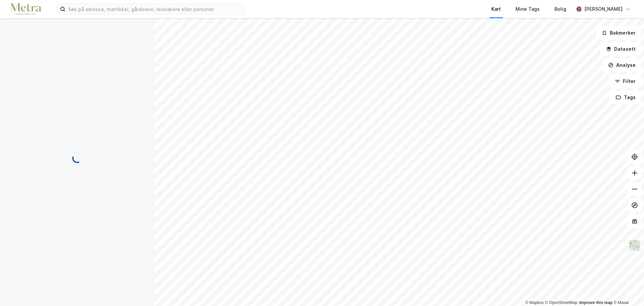  What do you see at coordinates (625, 81) in the screenshot?
I see `button: Filter` at bounding box center [625, 81].